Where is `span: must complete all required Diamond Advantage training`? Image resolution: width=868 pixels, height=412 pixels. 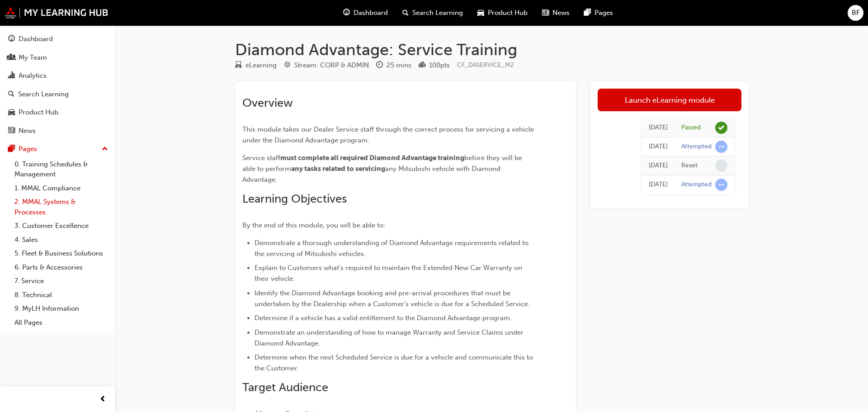
span: must complete all required Diamond Advantage training is located at coordinates (372, 158).